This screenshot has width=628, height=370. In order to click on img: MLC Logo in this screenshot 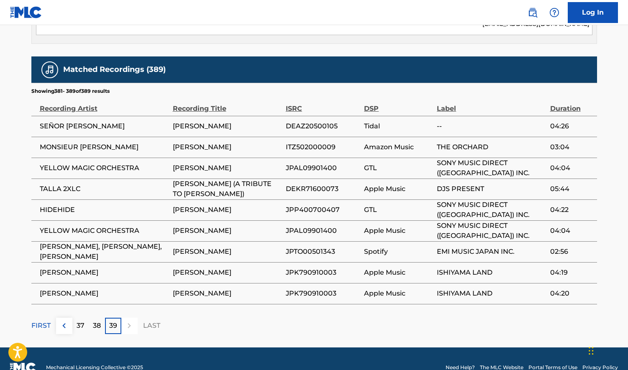, I will do `click(26, 12)`.